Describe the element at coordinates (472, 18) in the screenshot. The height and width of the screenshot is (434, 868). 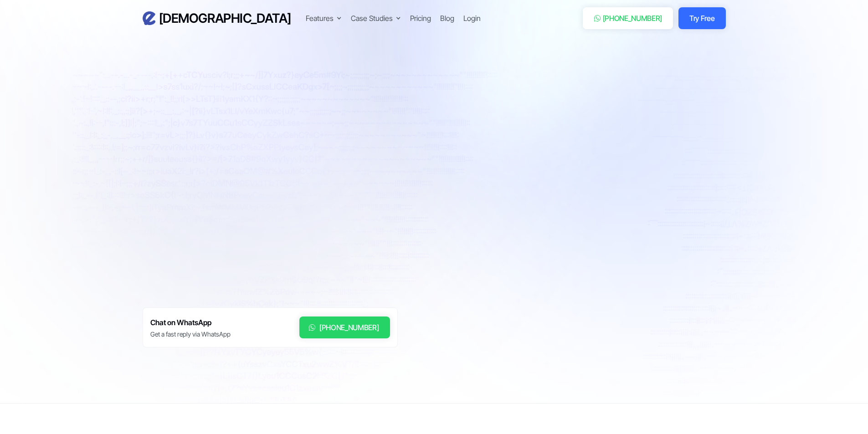
I see `div: Login` at that location.